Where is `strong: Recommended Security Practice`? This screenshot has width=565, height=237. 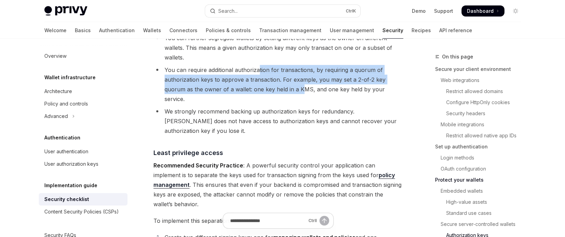
strong: Recommended Security Practice is located at coordinates (198, 165).